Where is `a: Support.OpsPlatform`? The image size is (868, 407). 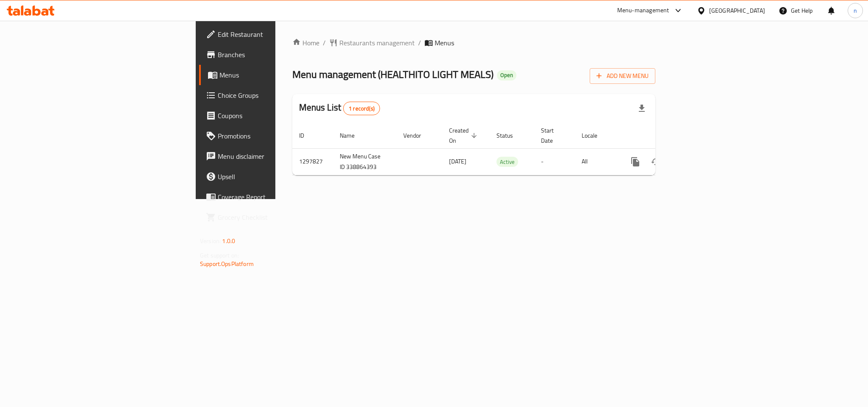
a: Support.OpsPlatform is located at coordinates (227, 264).